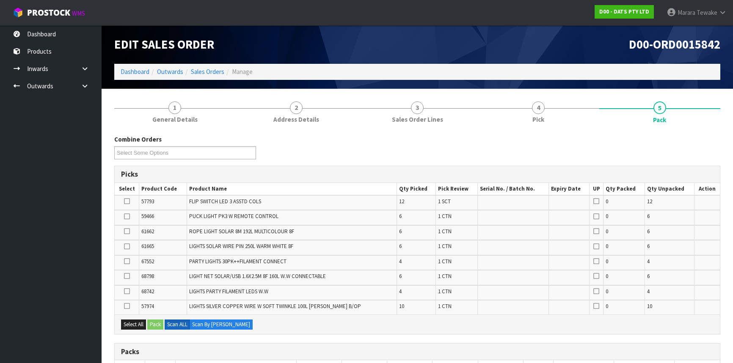 The image size is (733, 363). What do you see at coordinates (596, 189) in the screenshot?
I see `th: UP` at bounding box center [596, 189].